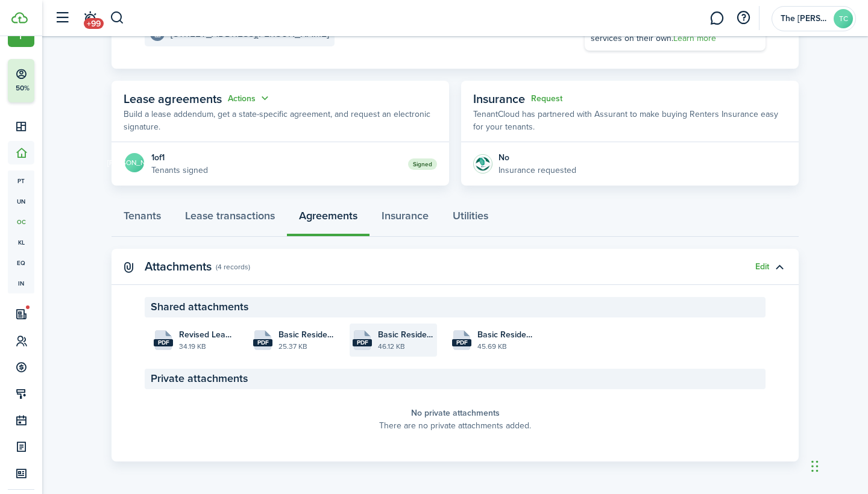 The width and height of the screenshot is (868, 494). I want to click on a: Insurance, so click(405, 218).